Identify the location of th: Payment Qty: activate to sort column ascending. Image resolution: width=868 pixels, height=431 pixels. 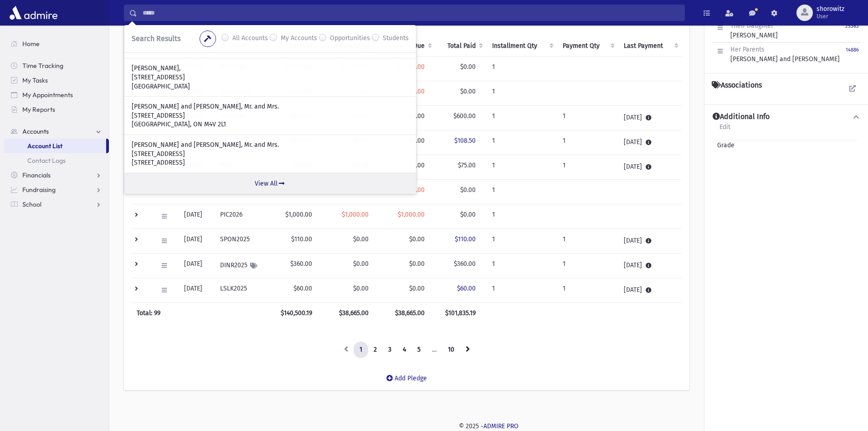
(588, 46).